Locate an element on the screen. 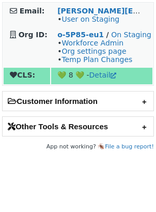  h2: Customer Information is located at coordinates (78, 101).